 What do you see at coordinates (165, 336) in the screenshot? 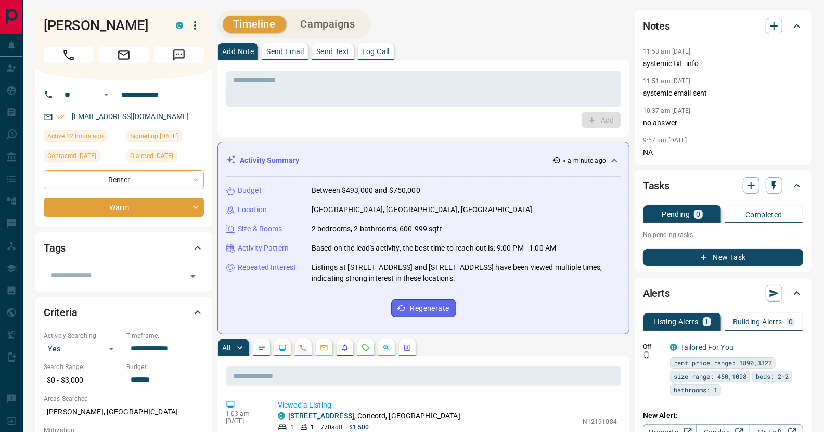
I see `p: Timeframe:` at bounding box center [165, 336].